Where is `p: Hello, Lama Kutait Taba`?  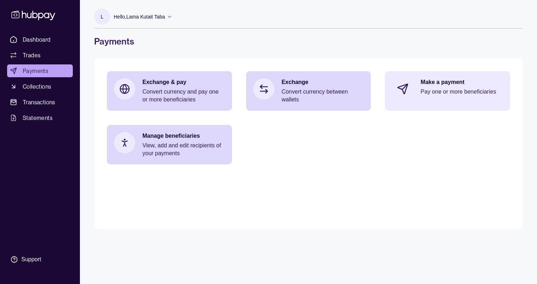 p: Hello, Lama Kutait Taba is located at coordinates (139, 17).